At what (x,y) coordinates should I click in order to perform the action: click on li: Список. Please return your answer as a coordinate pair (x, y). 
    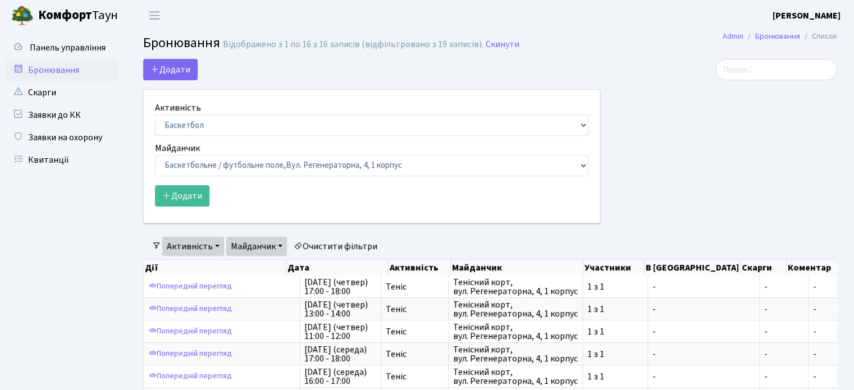
    Looking at the image, I should click on (819, 36).